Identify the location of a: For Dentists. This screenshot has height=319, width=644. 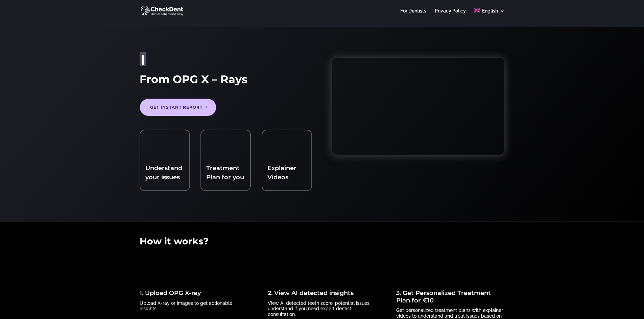
(413, 15).